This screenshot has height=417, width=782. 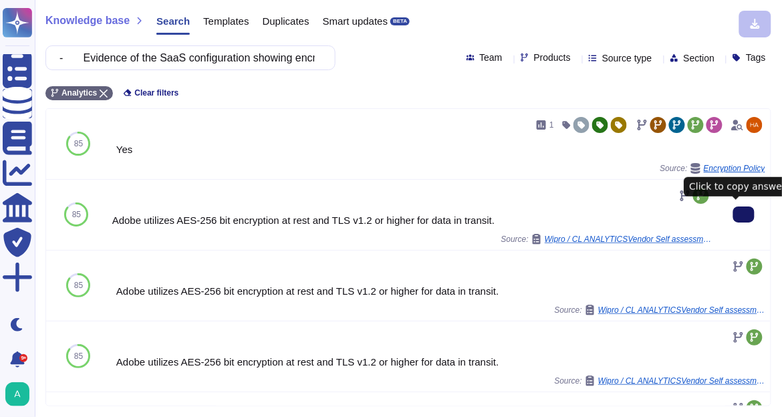 What do you see at coordinates (552, 58) in the screenshot?
I see `span: Products` at bounding box center [552, 58].